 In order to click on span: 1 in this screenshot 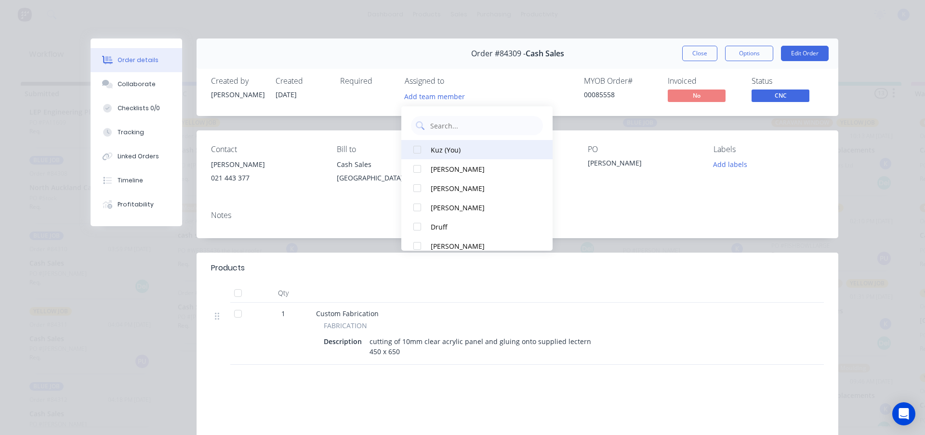, I will do `click(283, 314)`.